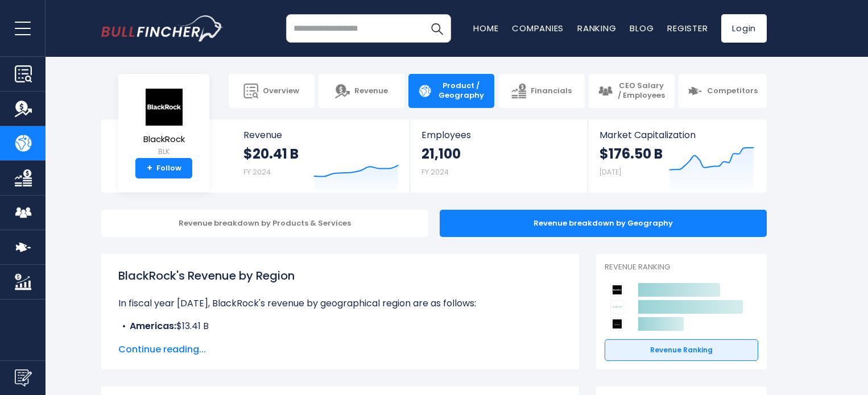 This screenshot has width=868, height=395. What do you see at coordinates (632, 91) in the screenshot?
I see `a: CEO Salary / Employees` at bounding box center [632, 91].